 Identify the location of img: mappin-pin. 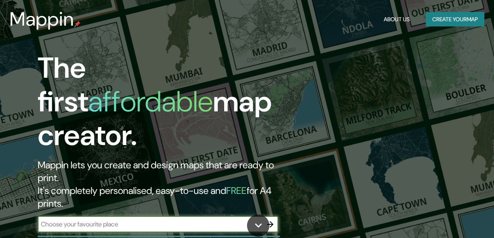
(77, 24).